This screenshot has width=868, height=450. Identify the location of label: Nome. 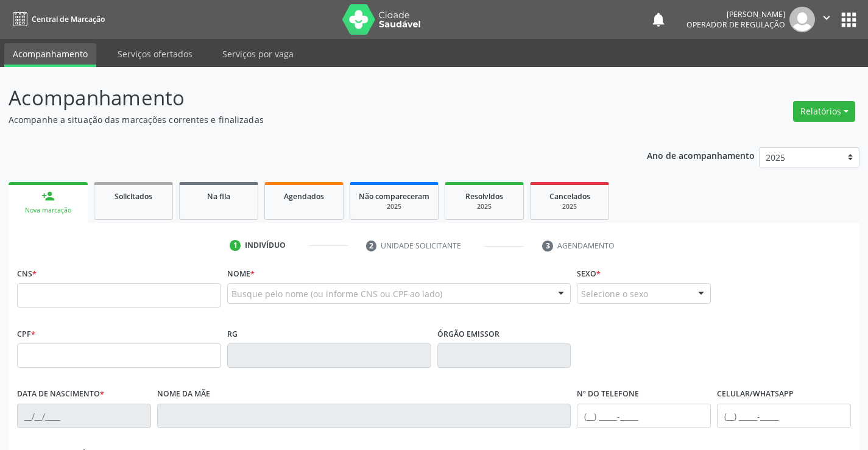
(240, 274).